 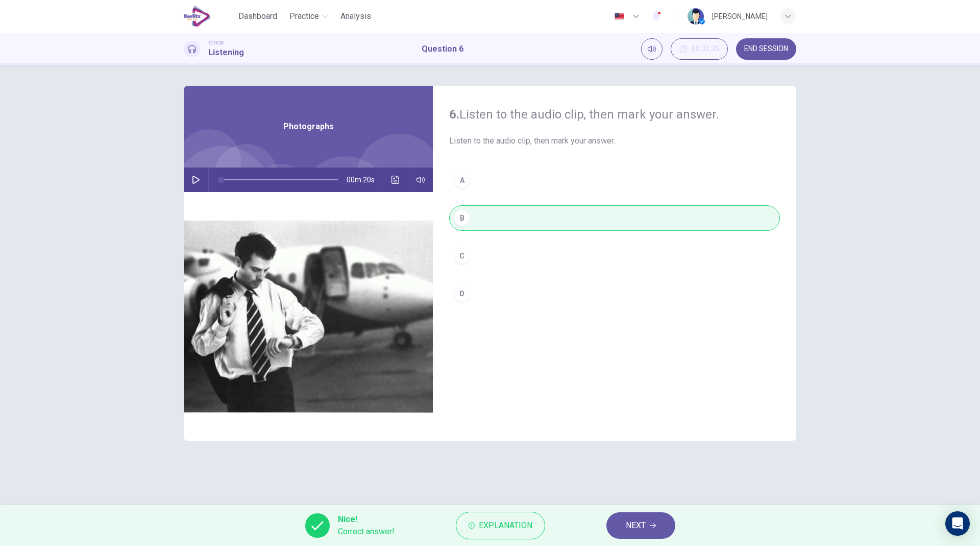 I want to click on button: NEXT, so click(x=641, y=526).